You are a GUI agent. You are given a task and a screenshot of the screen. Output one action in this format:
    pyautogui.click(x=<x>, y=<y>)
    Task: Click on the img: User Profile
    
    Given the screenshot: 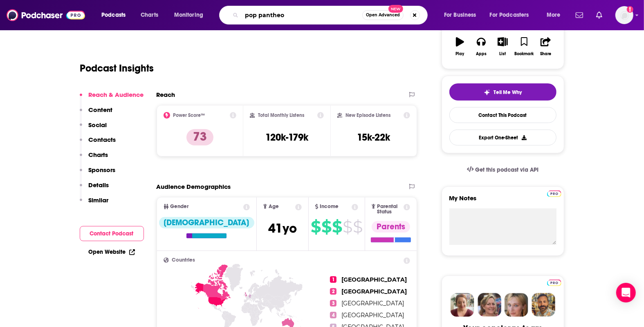 What is the action you would take?
    pyautogui.click(x=624, y=15)
    